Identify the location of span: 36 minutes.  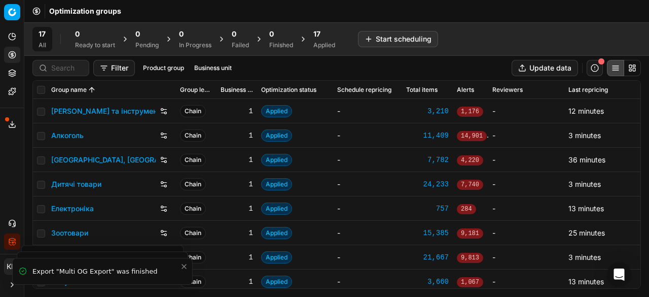
(587, 159).